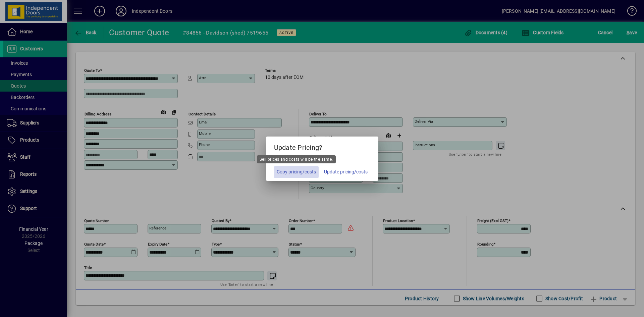 Image resolution: width=644 pixels, height=317 pixels. What do you see at coordinates (296, 172) in the screenshot?
I see `span: Copy pricing/costs` at bounding box center [296, 172].